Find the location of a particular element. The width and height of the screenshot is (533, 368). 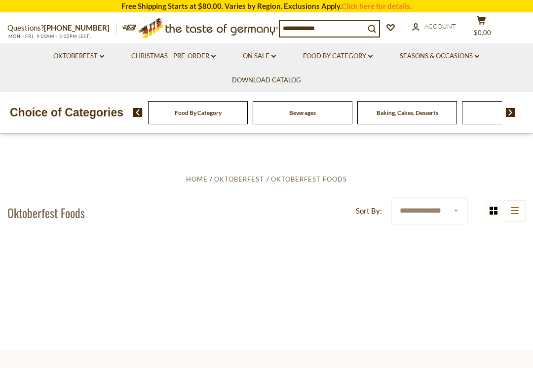

span: Home is located at coordinates (197, 179).